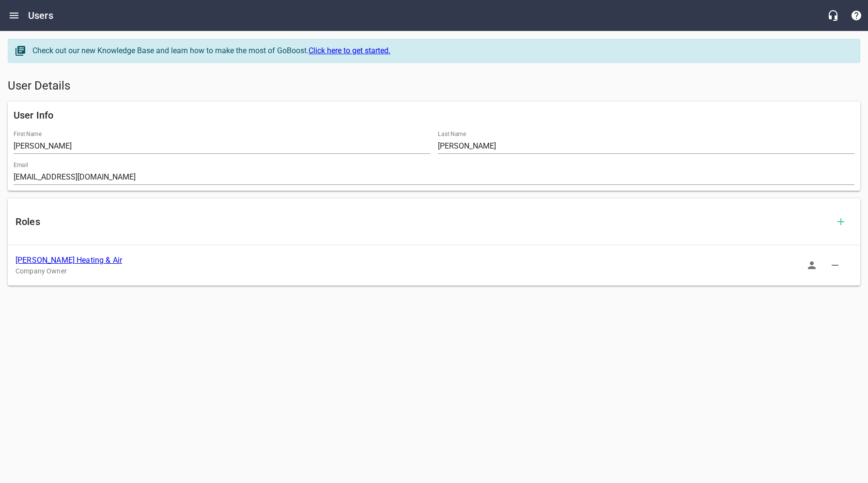  I want to click on label: First Name, so click(28, 134).